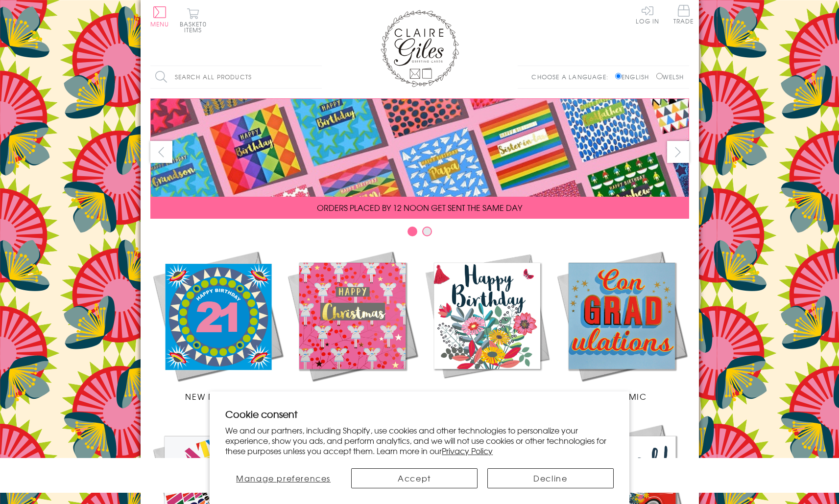 This screenshot has width=839, height=504. What do you see at coordinates (487, 326) in the screenshot?
I see `a: Birthdays` at bounding box center [487, 326].